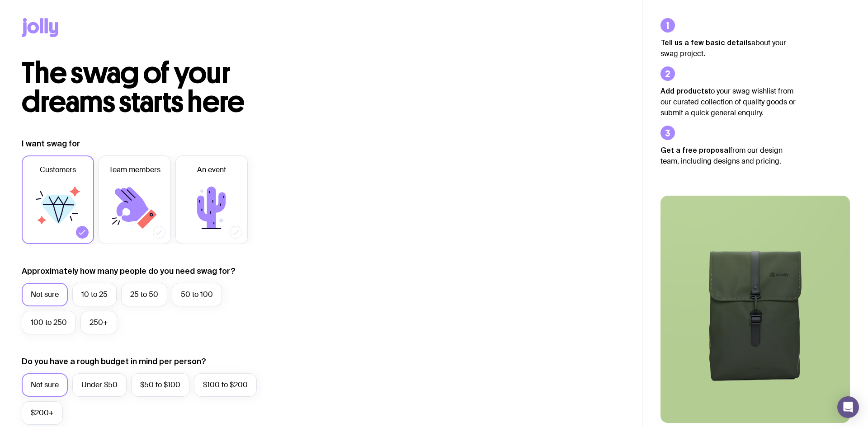 This screenshot has width=868, height=427. Describe the element at coordinates (42, 413) in the screenshot. I see `label: $200+` at that location.